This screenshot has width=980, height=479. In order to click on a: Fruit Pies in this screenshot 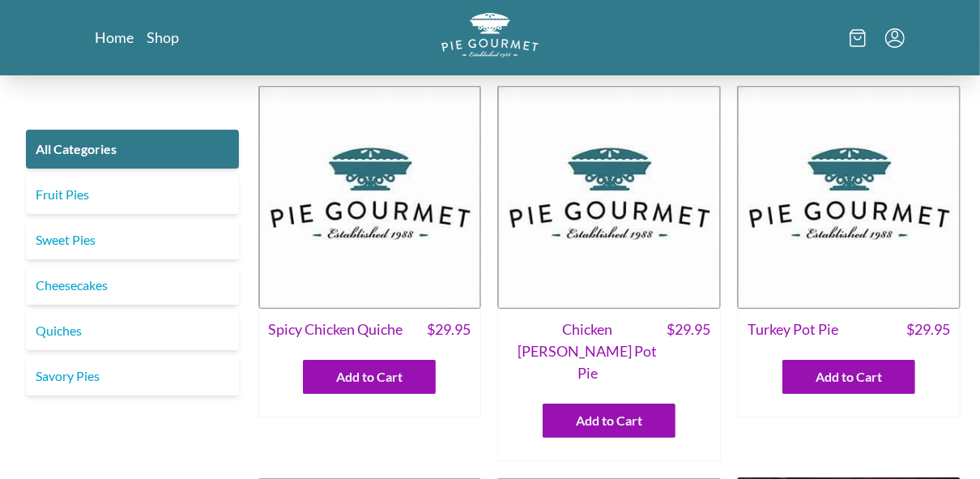, I will do `click(132, 194)`.